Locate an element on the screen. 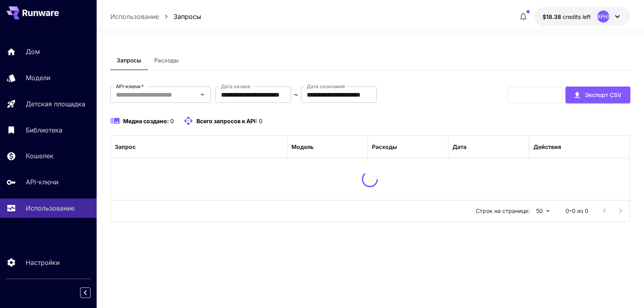  font: Модель is located at coordinates (302, 147).